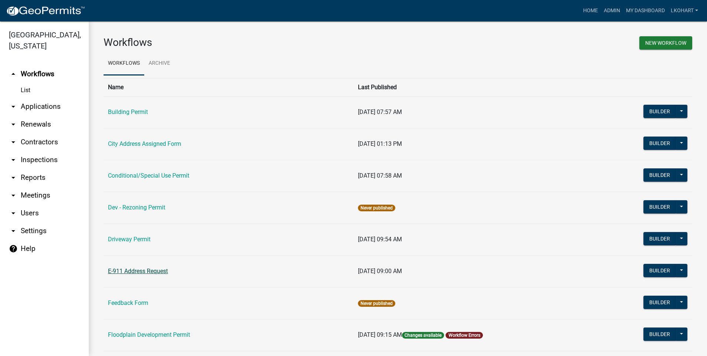  I want to click on a: Conditional/Special Use Permit, so click(149, 175).